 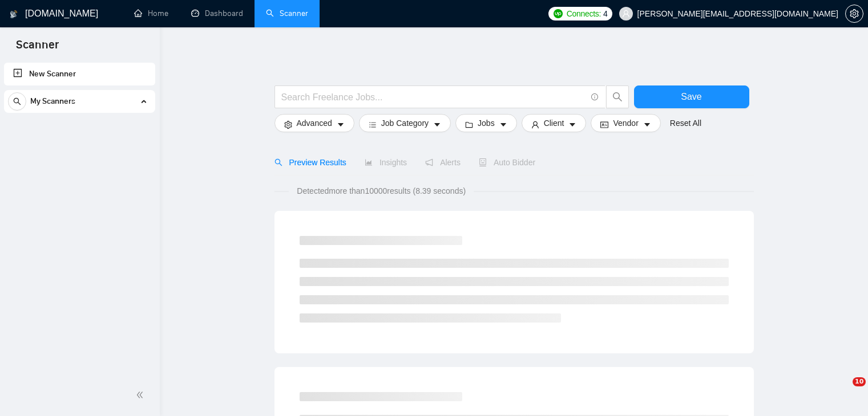 I want to click on span: Job Category, so click(x=404, y=123).